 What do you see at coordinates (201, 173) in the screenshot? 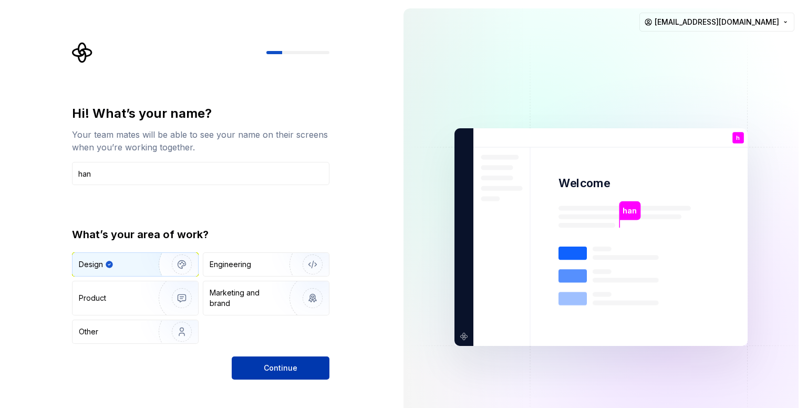
I see `input: Han Solo` at bounding box center [201, 173].